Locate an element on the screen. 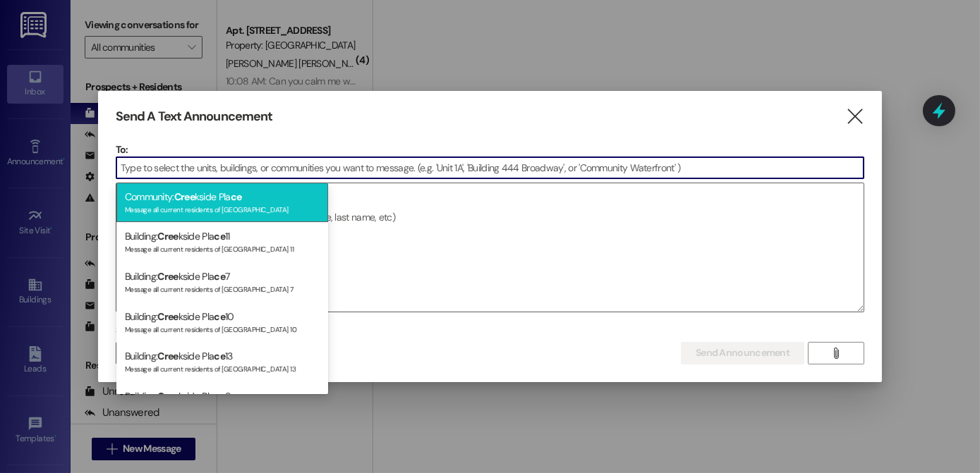  div: Building: kside Pla 11 is located at coordinates (222, 241).